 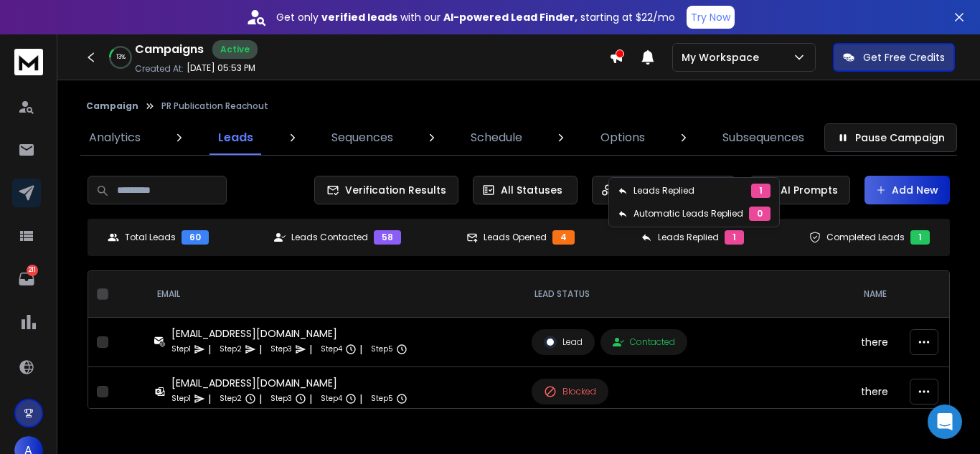 What do you see at coordinates (235, 50) in the screenshot?
I see `div: Active` at bounding box center [235, 50].